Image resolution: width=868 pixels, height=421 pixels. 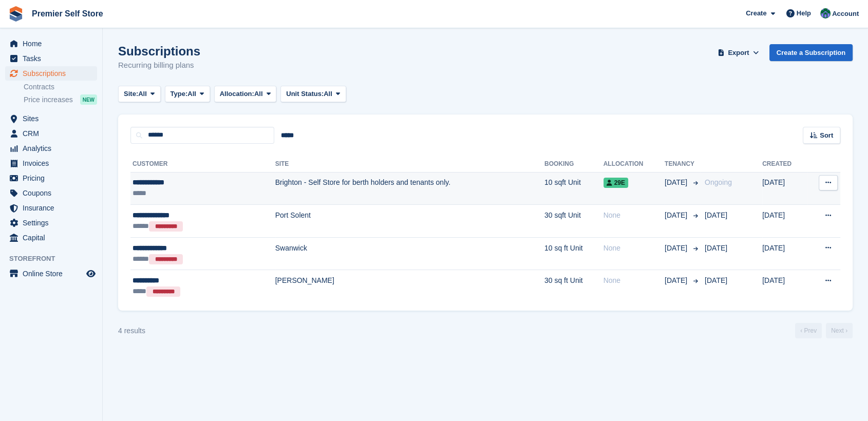 I want to click on span: Pricing, so click(x=54, y=178).